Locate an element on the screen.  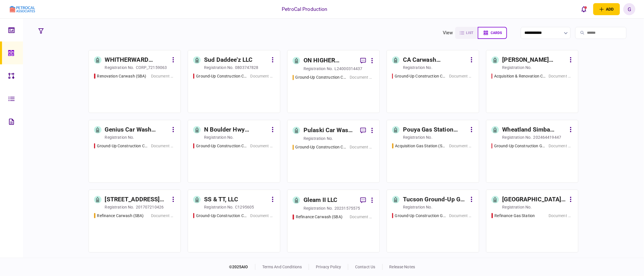
div: PetroCal Production is located at coordinates (304, 9).